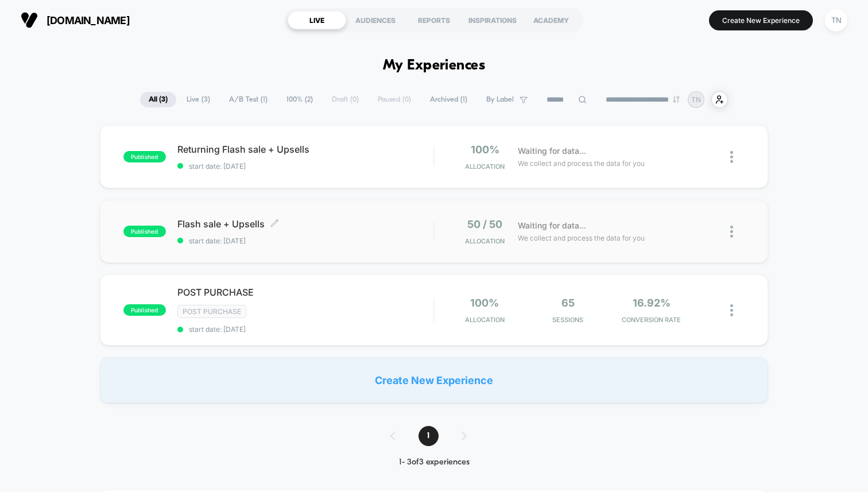 The height and width of the screenshot is (492, 868). What do you see at coordinates (248, 100) in the screenshot?
I see `span: A/B Test ( 1 )` at bounding box center [248, 100].